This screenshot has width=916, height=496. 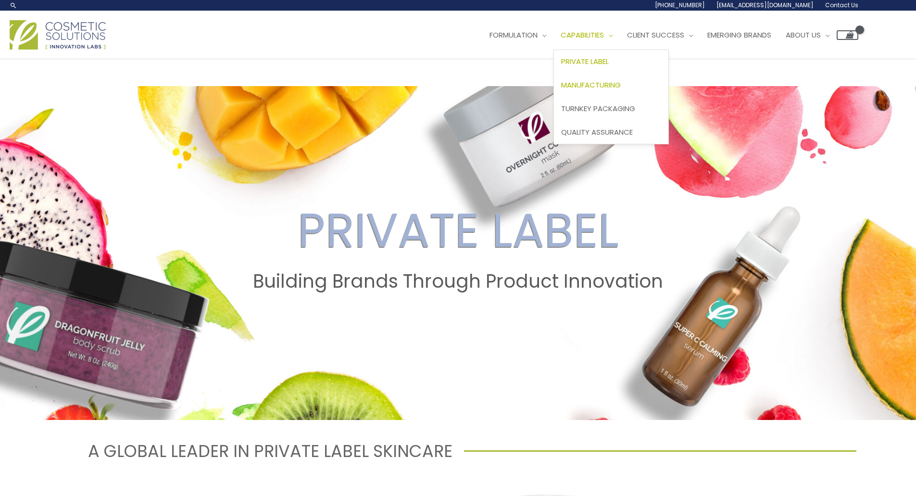 I want to click on nav: Site Navigation, so click(x=667, y=35).